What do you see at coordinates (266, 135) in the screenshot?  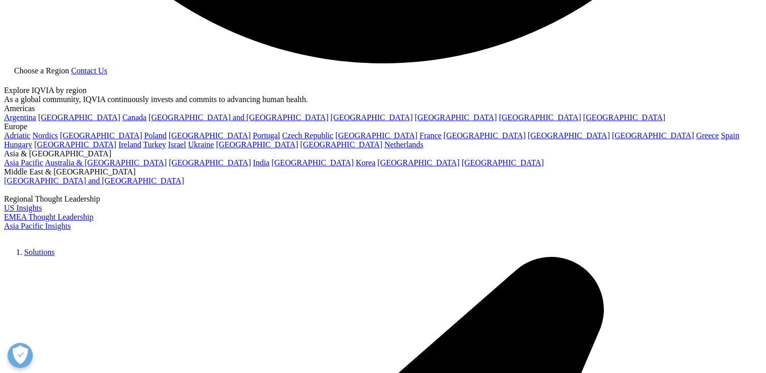 I see `a: Portugal` at bounding box center [266, 135].